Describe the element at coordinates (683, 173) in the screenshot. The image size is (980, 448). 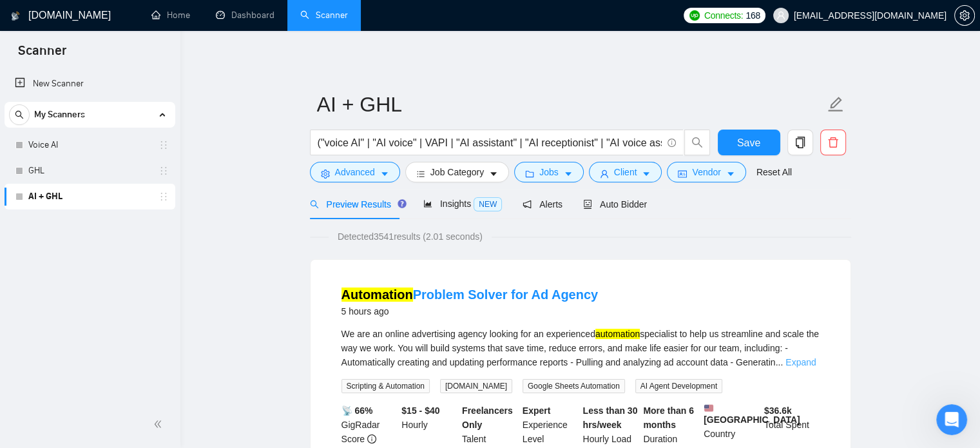
I see `span: idcard` at that location.